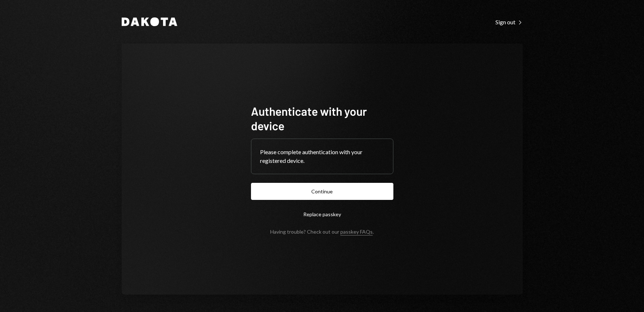 This screenshot has height=312, width=644. Describe the element at coordinates (322, 214) in the screenshot. I see `button: Replace passkey` at that location.